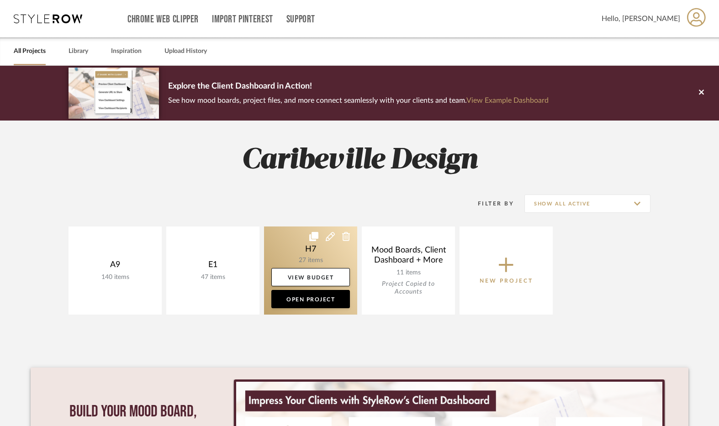 The height and width of the screenshot is (426, 719). Describe the element at coordinates (506, 281) in the screenshot. I see `p: New Project` at that location.